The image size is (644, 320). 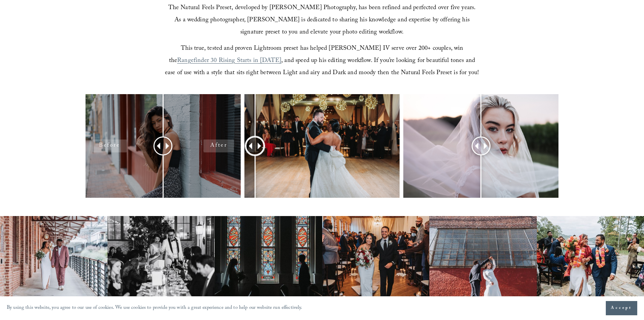 What do you see at coordinates (376, 256) in the screenshot?
I see `img: Rustic Raleigh wedding venue couple down the aisle` at bounding box center [376, 256].